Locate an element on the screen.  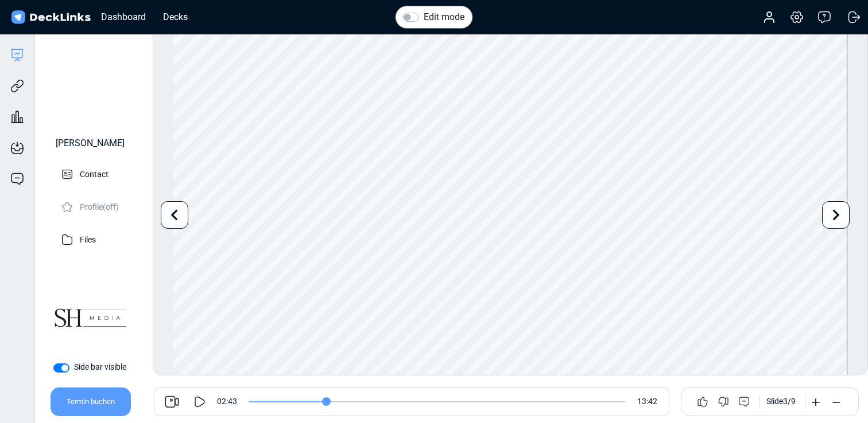
p: Contact is located at coordinates (94, 173).